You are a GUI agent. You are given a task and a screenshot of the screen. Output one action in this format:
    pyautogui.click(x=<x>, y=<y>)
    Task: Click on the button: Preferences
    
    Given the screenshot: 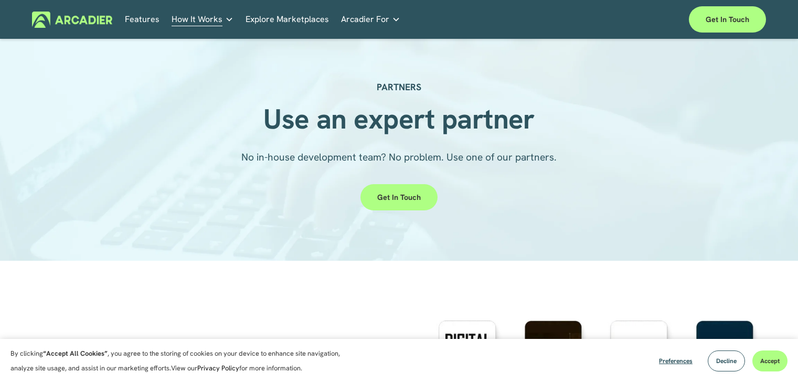 What is the action you would take?
    pyautogui.click(x=676, y=361)
    